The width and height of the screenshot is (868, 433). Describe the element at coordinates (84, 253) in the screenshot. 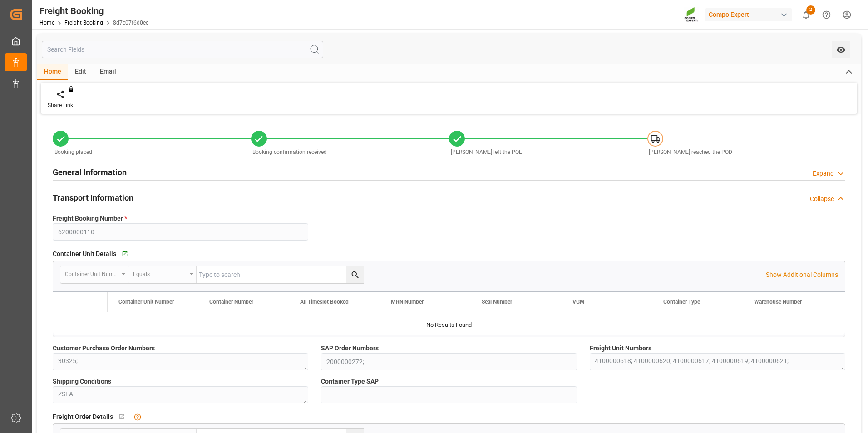

I see `span: Container Unit Details` at that location.